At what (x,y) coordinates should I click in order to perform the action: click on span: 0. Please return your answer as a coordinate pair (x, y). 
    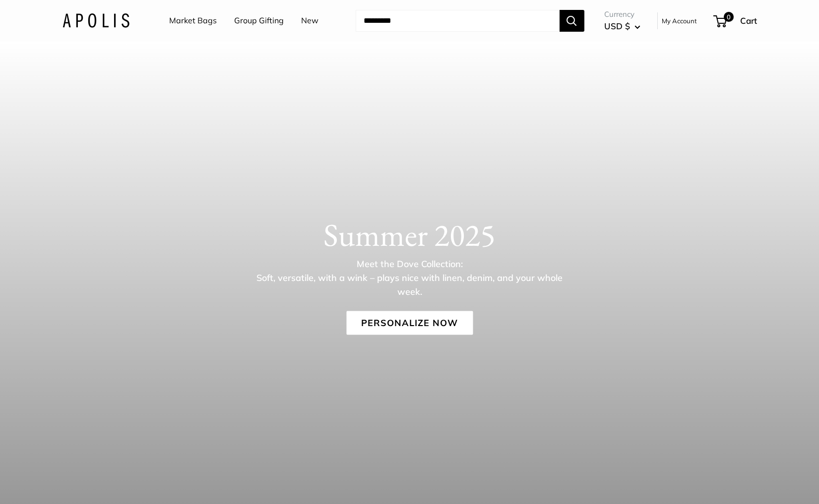
    Looking at the image, I should click on (729, 17).